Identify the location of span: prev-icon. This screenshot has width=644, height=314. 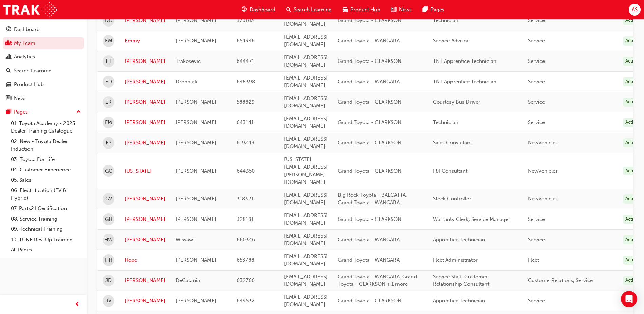
(77, 304).